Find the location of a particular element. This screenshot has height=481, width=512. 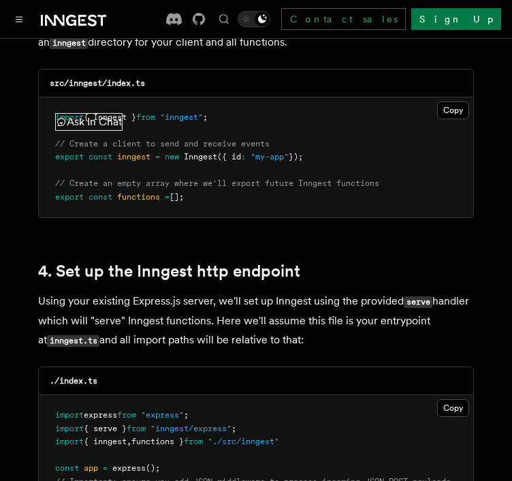

img: Ask In Chat is located at coordinates (61, 122).